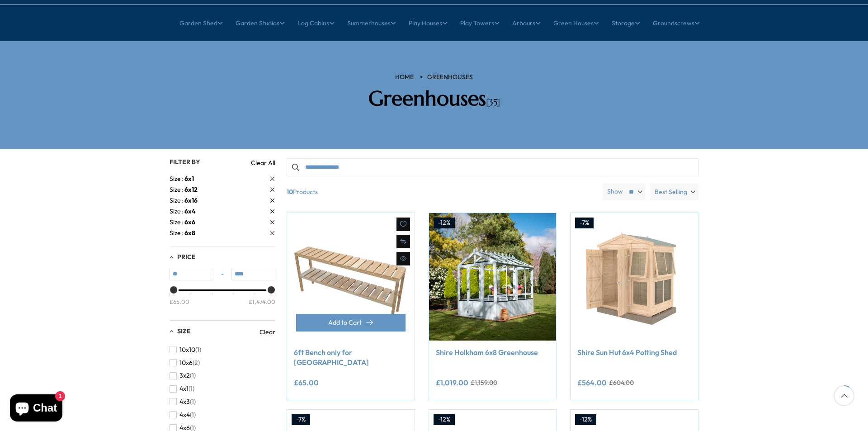  What do you see at coordinates (223, 301) in the screenshot?
I see `div: Price` at bounding box center [223, 301].